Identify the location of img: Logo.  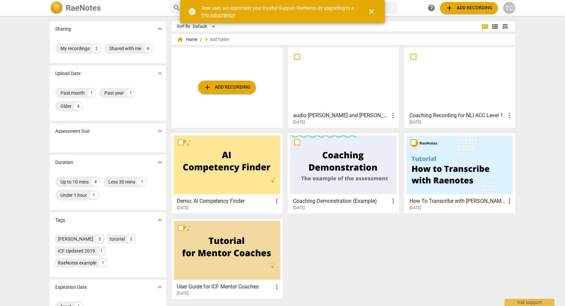
(56, 8).